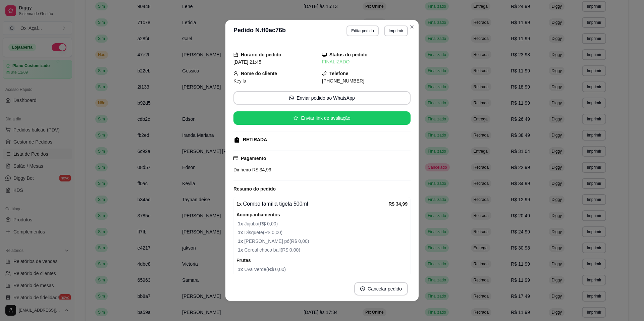  I want to click on span: user, so click(236, 73).